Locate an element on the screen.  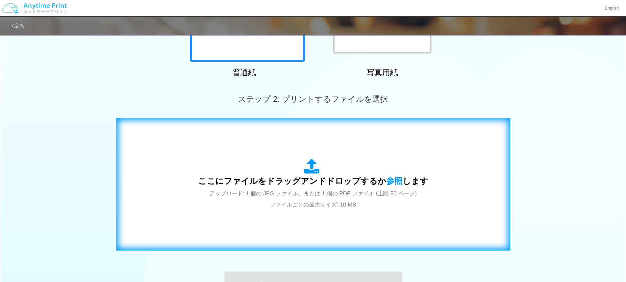
span: ここにファイルをドラッグアンドドロップするか します is located at coordinates (313, 181).